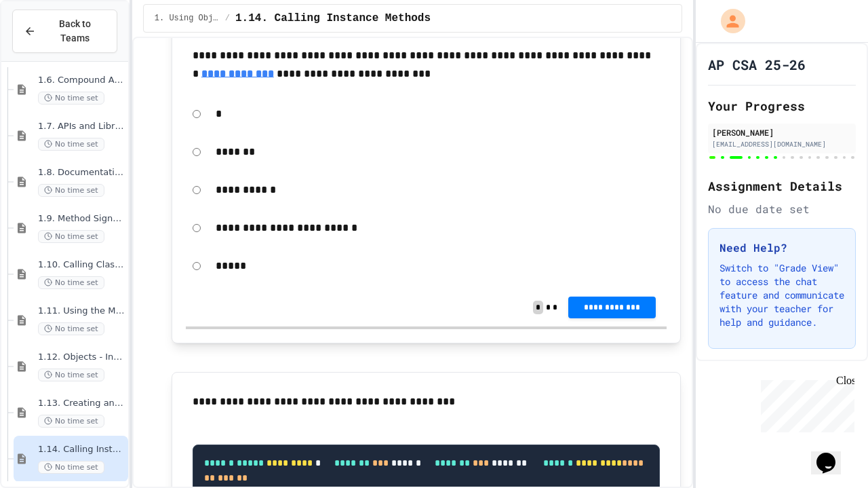 The width and height of the screenshot is (868, 488). What do you see at coordinates (50, 46) in the screenshot?
I see `div: Chat with us now!Close` at bounding box center [50, 46].